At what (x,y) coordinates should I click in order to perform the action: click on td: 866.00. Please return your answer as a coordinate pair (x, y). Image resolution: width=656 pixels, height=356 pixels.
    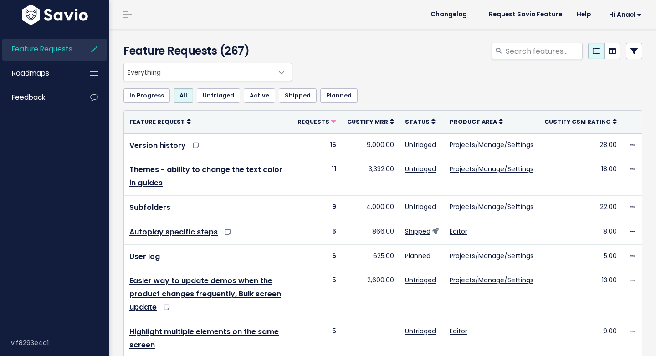
    Looking at the image, I should click on (370, 232).